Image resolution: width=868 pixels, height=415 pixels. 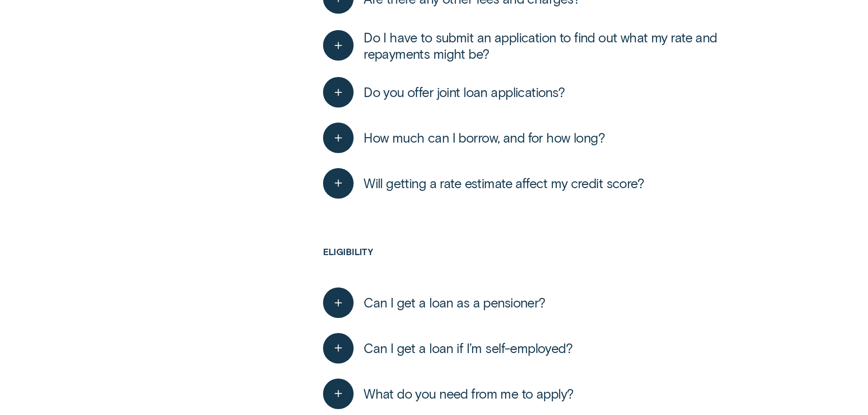 What do you see at coordinates (503, 183) in the screenshot?
I see `span: Will getting a rate estimate affect my credit score?` at bounding box center [503, 183].